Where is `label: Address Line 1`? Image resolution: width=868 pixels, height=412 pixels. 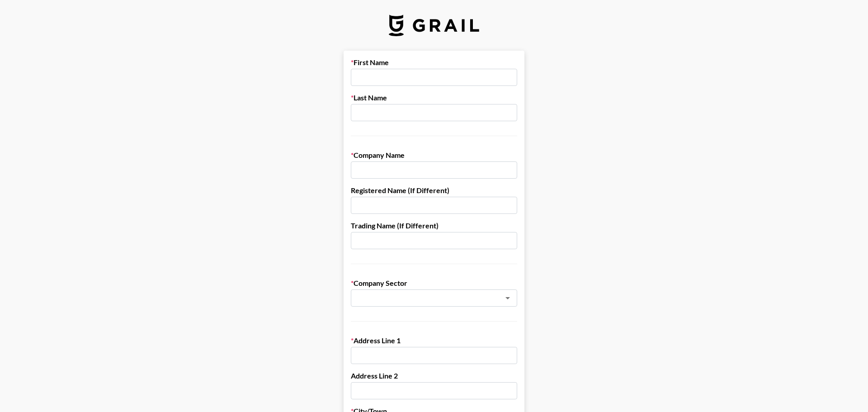
label: Address Line 1 is located at coordinates (434, 340).